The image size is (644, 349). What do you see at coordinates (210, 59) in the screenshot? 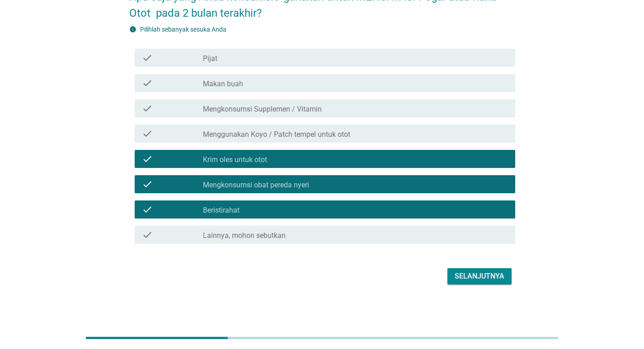
I see `label: Pijat` at bounding box center [210, 59].